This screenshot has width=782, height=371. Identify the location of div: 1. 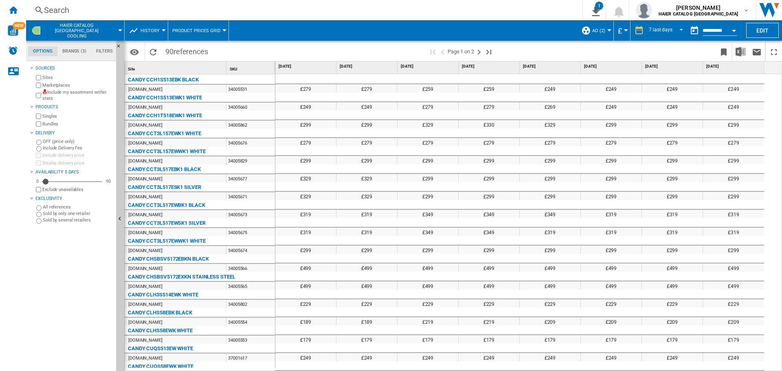
(599, 6).